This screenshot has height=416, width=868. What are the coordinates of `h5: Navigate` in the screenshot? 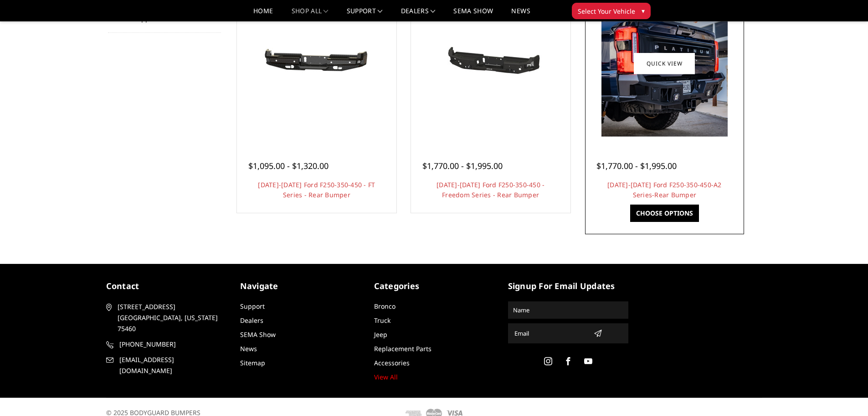 It's located at (301, 286).